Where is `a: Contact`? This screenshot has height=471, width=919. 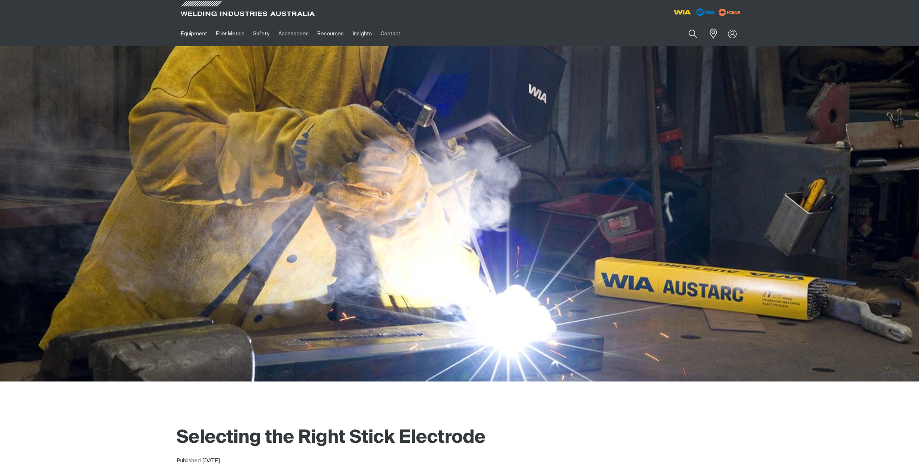 a: Contact is located at coordinates (390, 34).